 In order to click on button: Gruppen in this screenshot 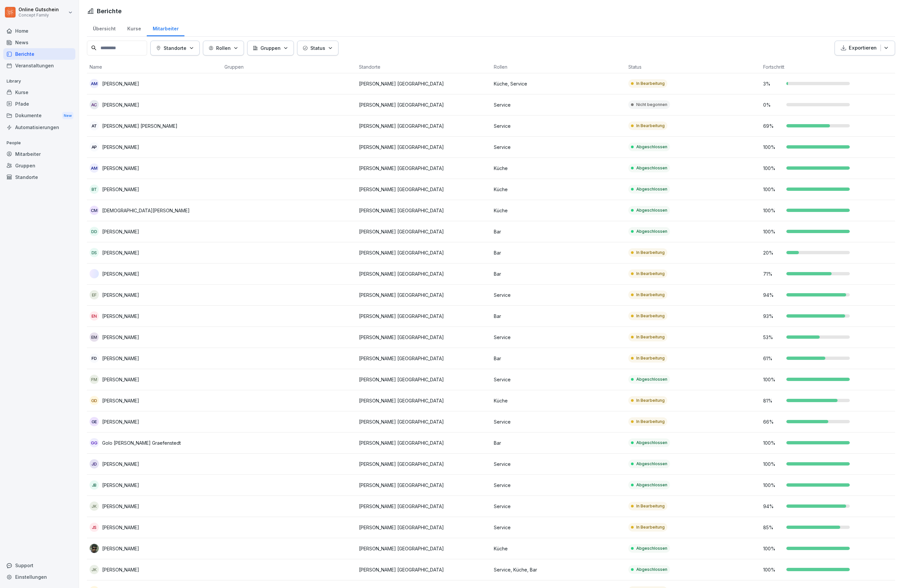, I will do `click(270, 48)`.